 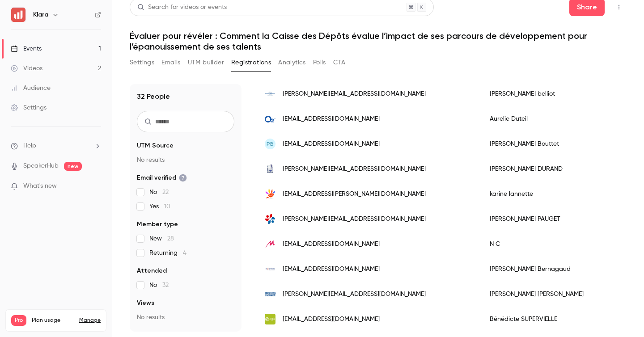 What do you see at coordinates (251, 63) in the screenshot?
I see `button: Registrations` at bounding box center [251, 63].